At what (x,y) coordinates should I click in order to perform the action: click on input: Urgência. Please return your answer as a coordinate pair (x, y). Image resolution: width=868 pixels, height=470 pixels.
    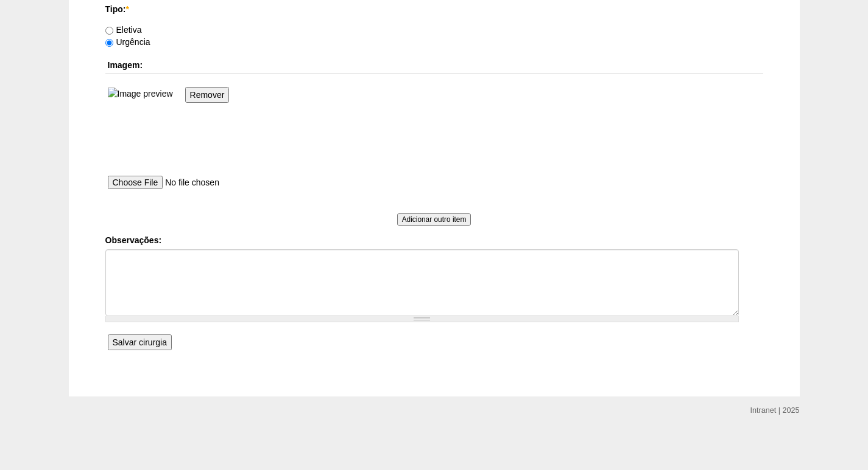
    Looking at the image, I should click on (109, 42).